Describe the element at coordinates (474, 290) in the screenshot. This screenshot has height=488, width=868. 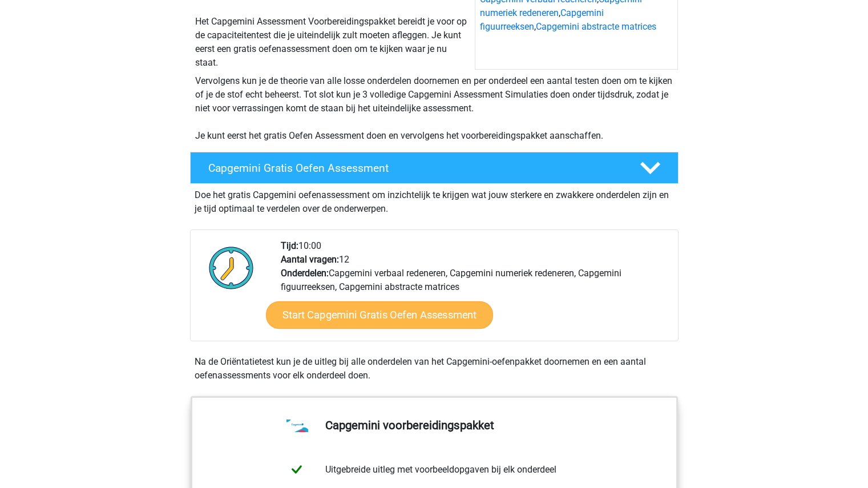
I see `div: 10:00 12 Capgemini verbaal redeneren, Capgemini numeriek redeneren, Capgemini figuurreeksen, Capg...` at that location.